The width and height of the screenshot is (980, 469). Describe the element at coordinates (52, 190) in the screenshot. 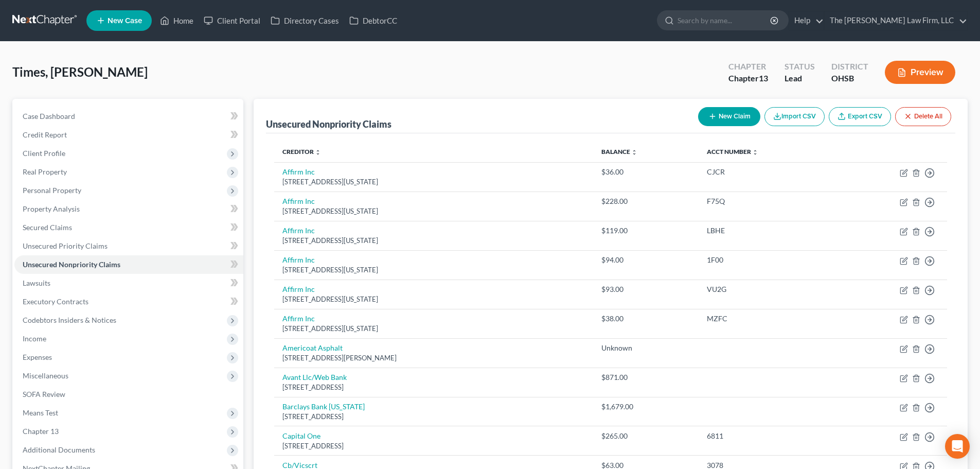

I see `span: Personal Property` at that location.